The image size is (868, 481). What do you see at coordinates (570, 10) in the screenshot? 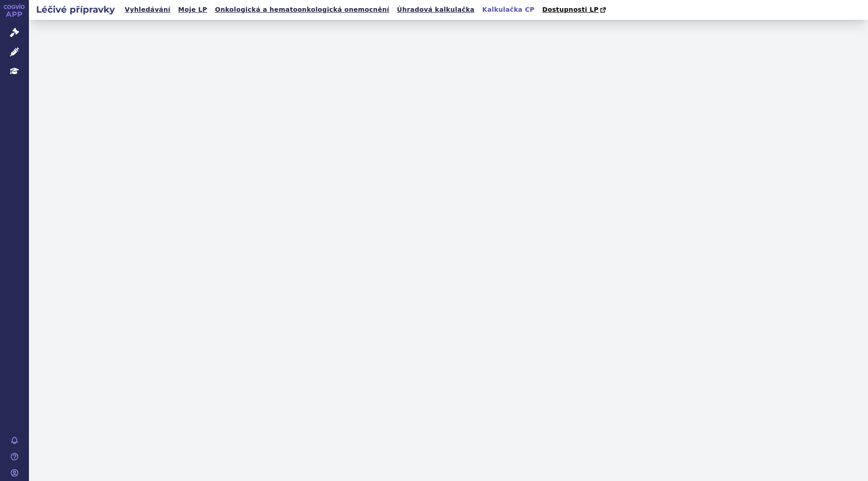
I see `span: Dostupnosti LP` at bounding box center [570, 10].